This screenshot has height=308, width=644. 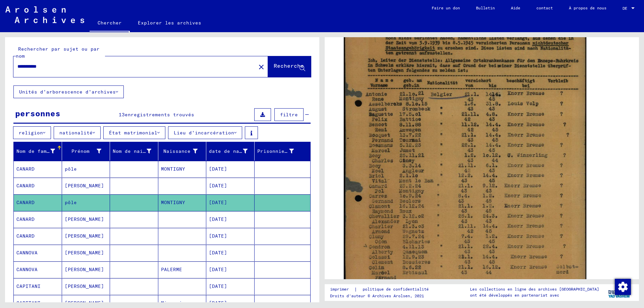 What do you see at coordinates (87, 151) in the screenshot?
I see `div: Prénom` at bounding box center [87, 151].